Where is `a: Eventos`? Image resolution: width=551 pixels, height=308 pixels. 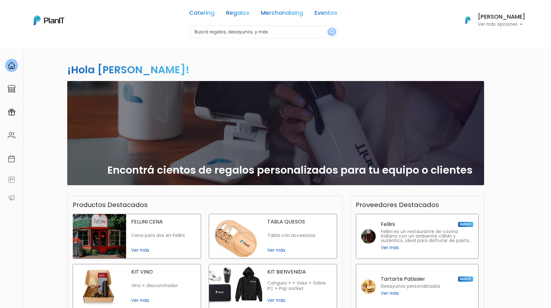 a: Eventos is located at coordinates (326, 14).